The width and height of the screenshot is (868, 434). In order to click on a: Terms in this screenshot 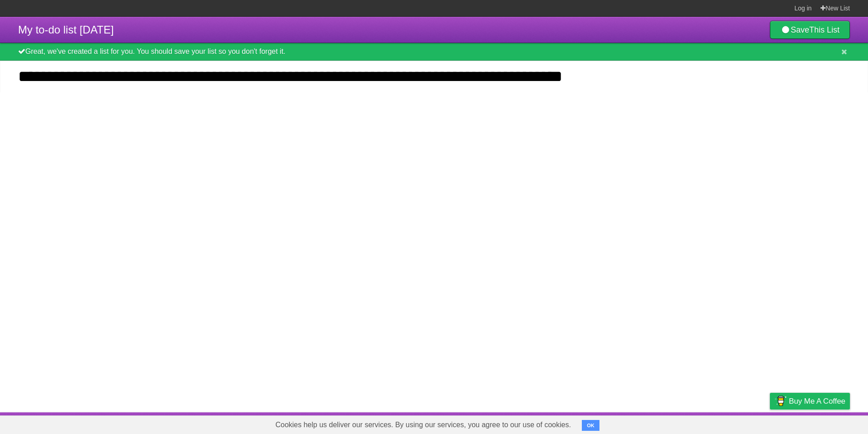, I will do `click(737, 423)`.